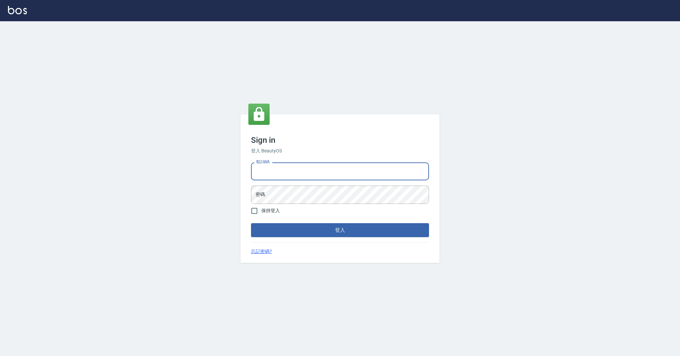  What do you see at coordinates (263, 162) in the screenshot?
I see `label: 電話號碼` at bounding box center [263, 162].